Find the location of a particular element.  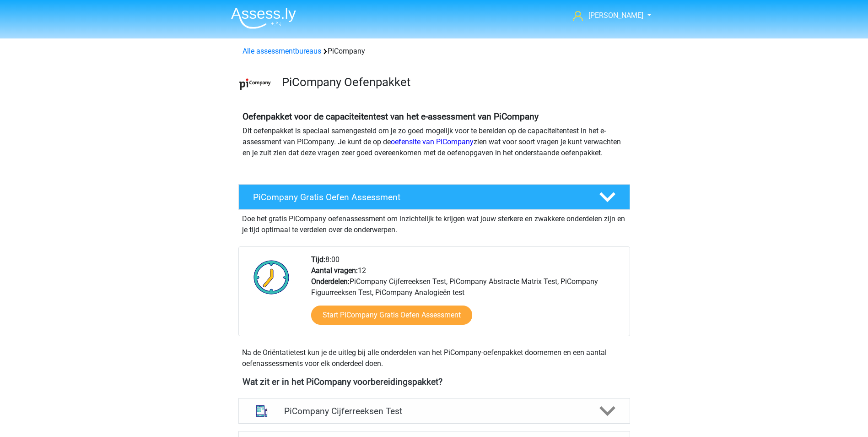

a: Start PiCompany Gratis Oefen Assessment is located at coordinates (392, 315).